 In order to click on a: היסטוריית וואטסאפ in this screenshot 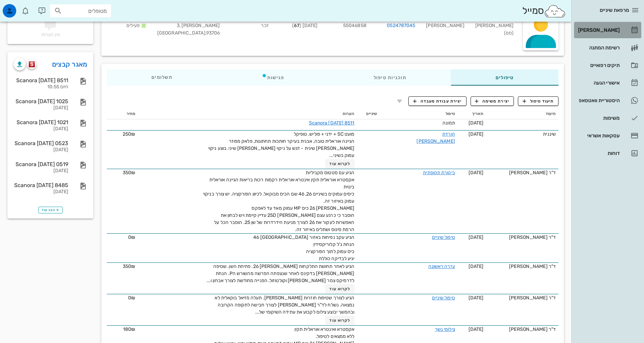, I will do `click(607, 100)`.